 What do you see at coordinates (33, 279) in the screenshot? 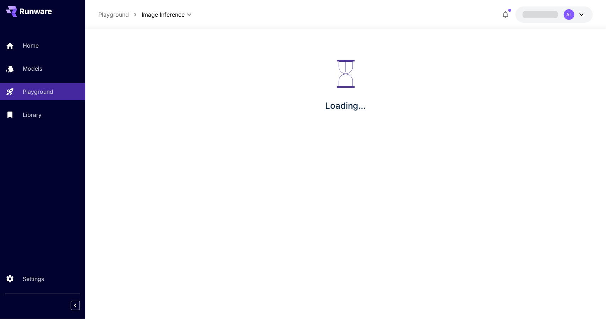
I see `p: Settings` at bounding box center [33, 279].